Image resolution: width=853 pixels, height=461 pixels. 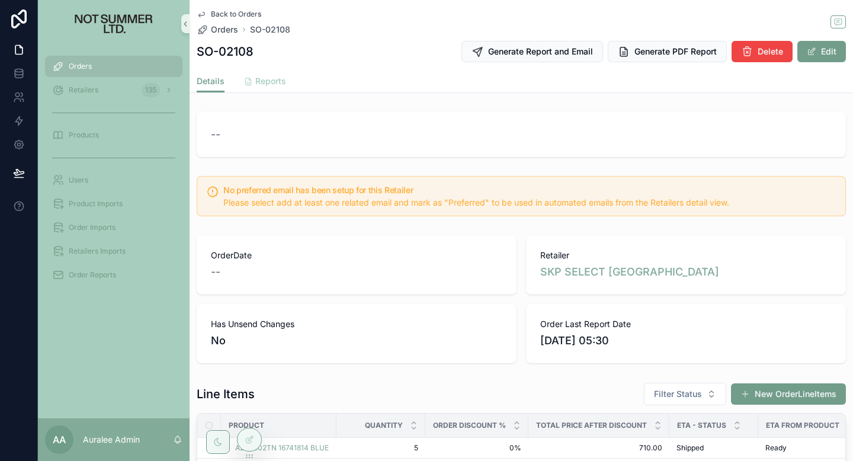 I want to click on span: SO-02108, so click(x=270, y=30).